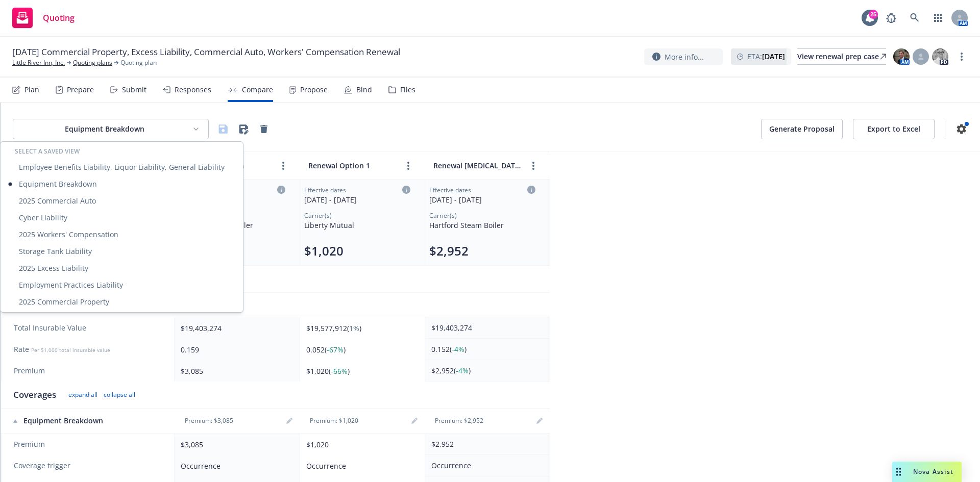 The image size is (980, 482). What do you see at coordinates (121, 217) in the screenshot?
I see `div: Cyber Liability` at bounding box center [121, 217].